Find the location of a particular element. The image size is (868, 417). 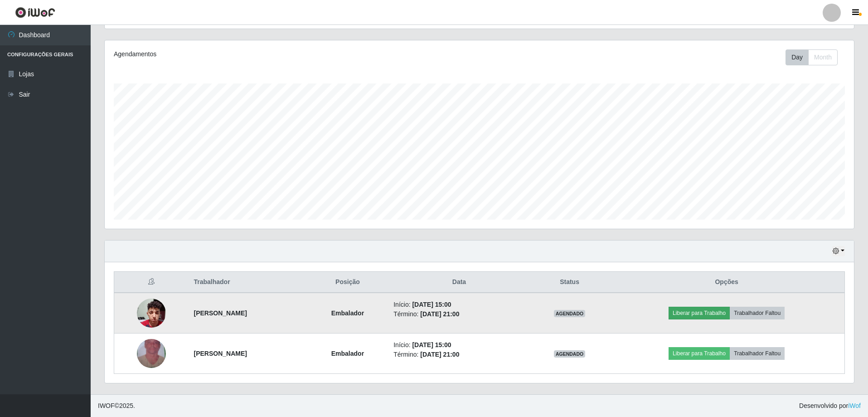

div: First group is located at coordinates (811, 57).